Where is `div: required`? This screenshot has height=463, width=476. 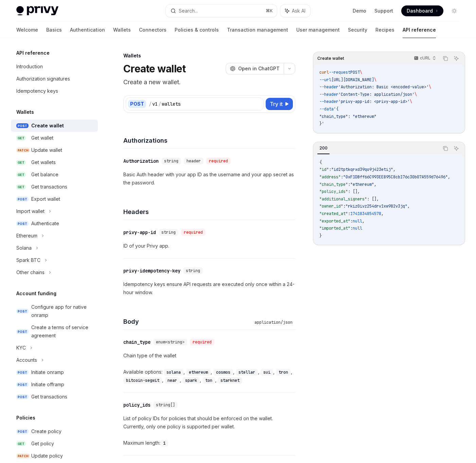 div: required is located at coordinates (202, 342).